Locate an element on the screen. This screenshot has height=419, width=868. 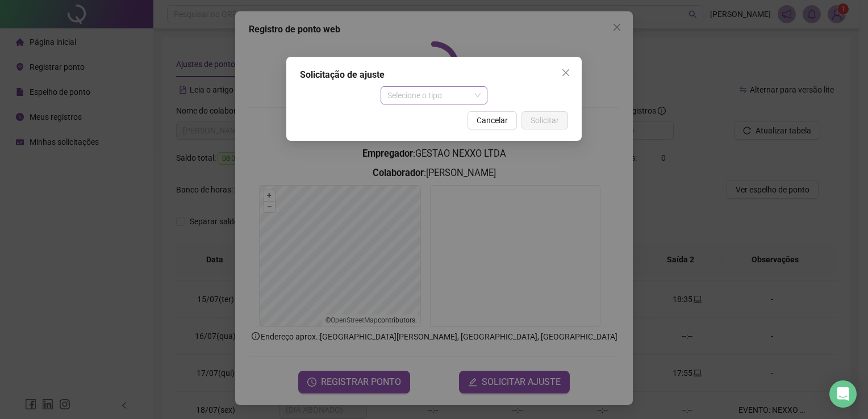
span: close is located at coordinates (566, 73).